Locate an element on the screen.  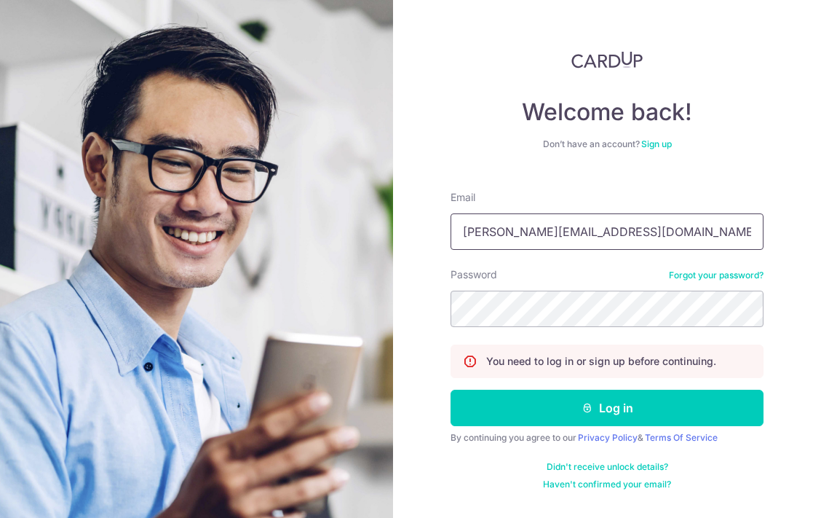
button: Log in is located at coordinates (607, 408).